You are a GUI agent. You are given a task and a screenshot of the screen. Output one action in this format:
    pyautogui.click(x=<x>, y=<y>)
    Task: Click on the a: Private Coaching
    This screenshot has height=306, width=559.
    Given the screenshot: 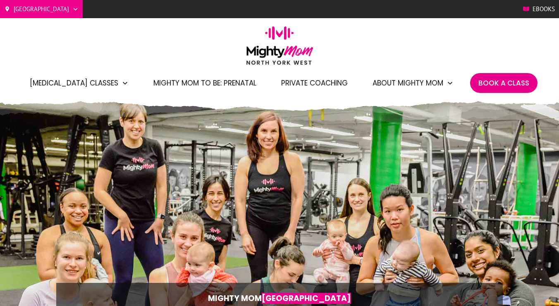 What is the action you would take?
    pyautogui.click(x=314, y=83)
    